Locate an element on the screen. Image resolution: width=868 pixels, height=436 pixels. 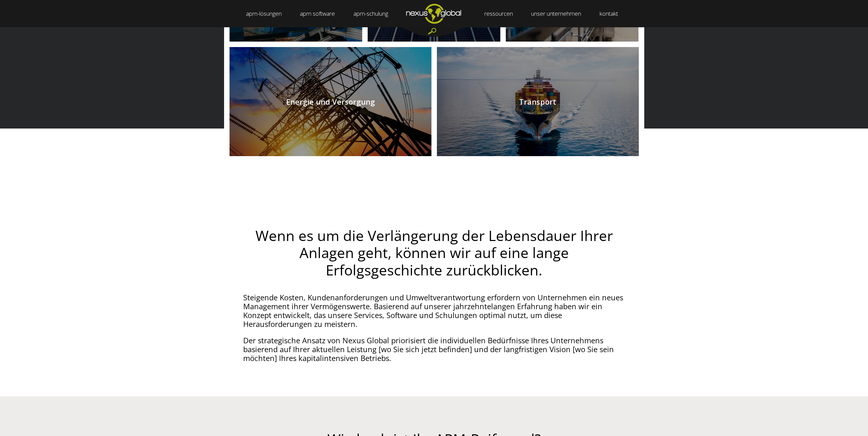
font: unser Unternehmen is located at coordinates (556, 14).